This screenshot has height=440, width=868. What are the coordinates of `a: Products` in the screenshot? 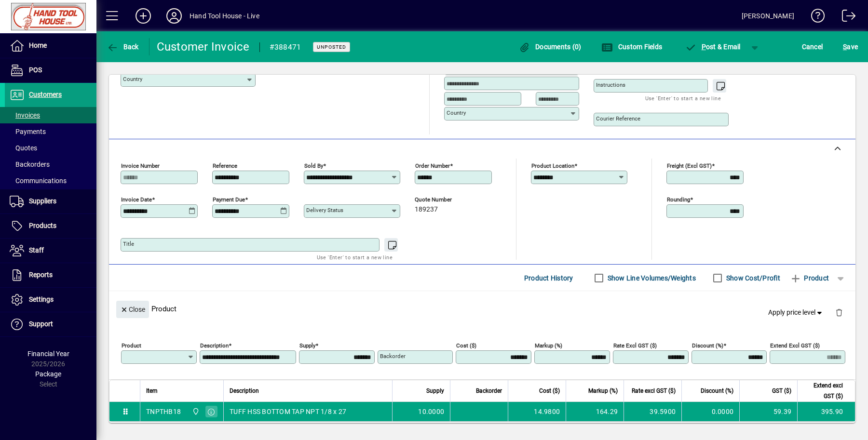 It's located at (50, 226).